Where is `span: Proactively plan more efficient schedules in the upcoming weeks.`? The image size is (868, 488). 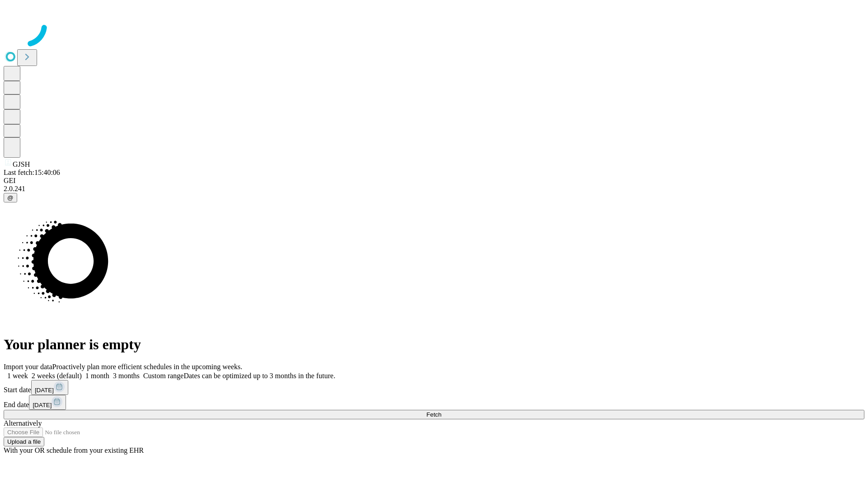
span: Proactively plan more efficient schedules in the upcoming weeks. is located at coordinates (147, 366).